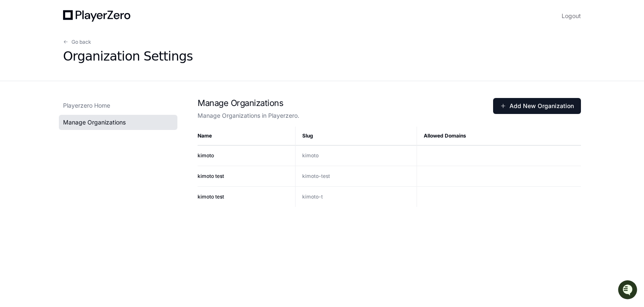 Image resolution: width=644 pixels, height=307 pixels. I want to click on td: kimoto, so click(356, 155).